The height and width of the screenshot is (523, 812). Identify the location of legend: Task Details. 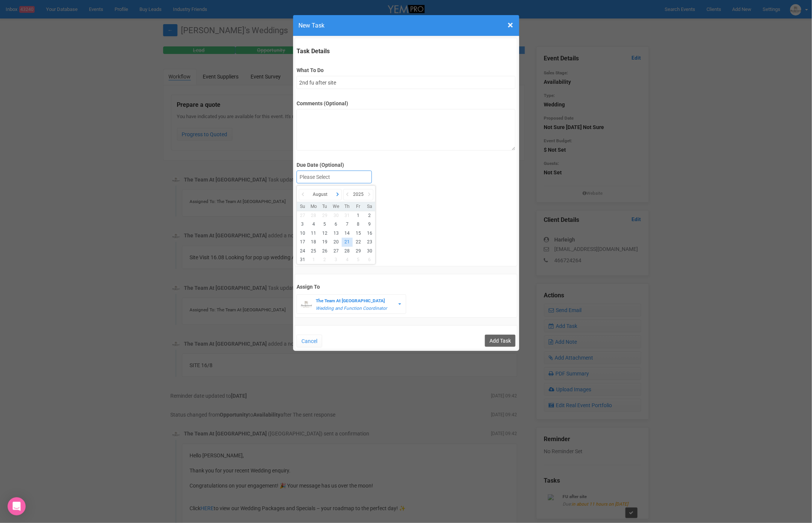
(406, 52).